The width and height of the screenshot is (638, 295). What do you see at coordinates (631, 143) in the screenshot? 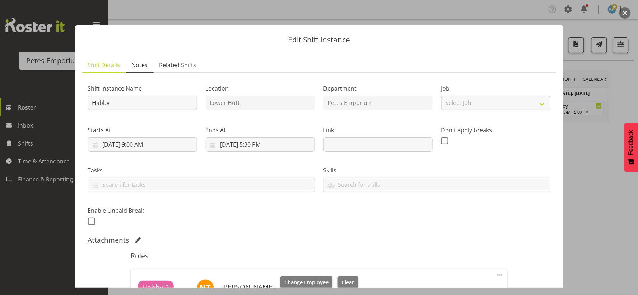
I see `span: Feedback` at bounding box center [631, 143].